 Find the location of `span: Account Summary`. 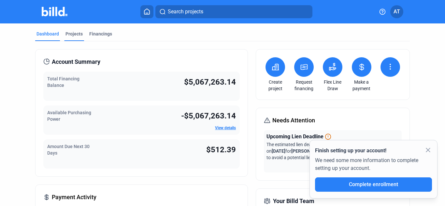

span: Account Summary is located at coordinates (76, 62).